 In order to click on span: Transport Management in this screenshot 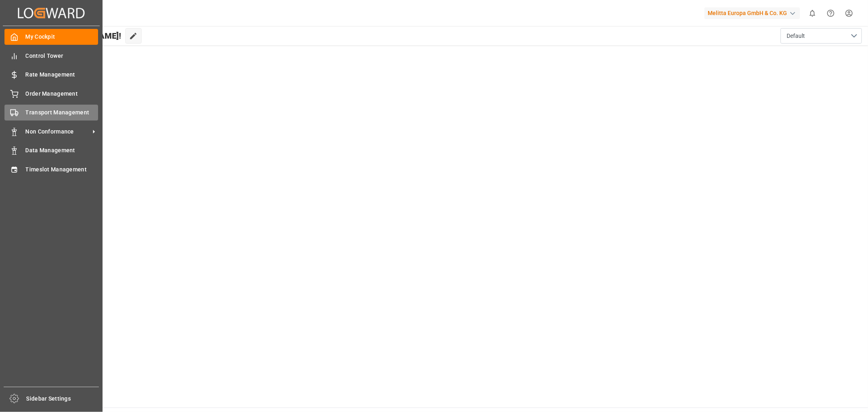, I will do `click(62, 113)`.